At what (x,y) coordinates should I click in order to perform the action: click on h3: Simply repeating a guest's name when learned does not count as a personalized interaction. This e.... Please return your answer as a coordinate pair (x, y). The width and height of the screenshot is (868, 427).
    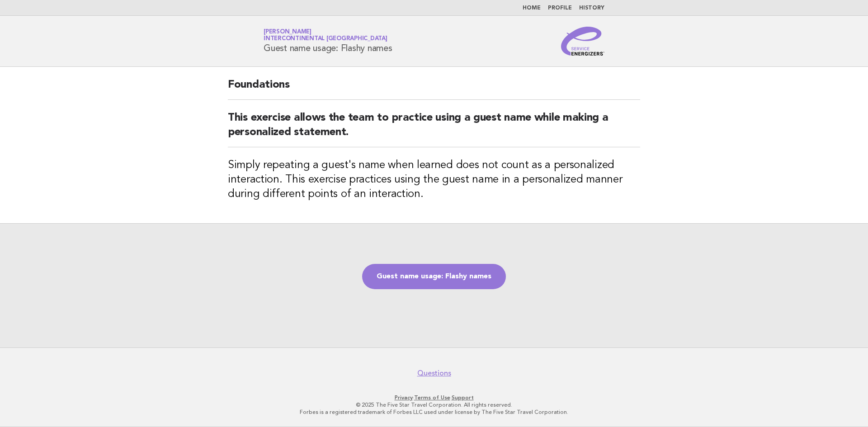
    Looking at the image, I should click on (434, 180).